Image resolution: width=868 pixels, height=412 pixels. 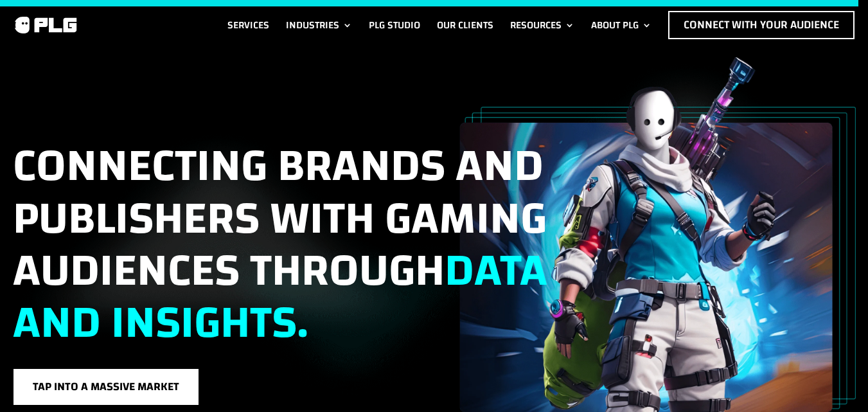 I want to click on a: Our Clients, so click(x=466, y=25).